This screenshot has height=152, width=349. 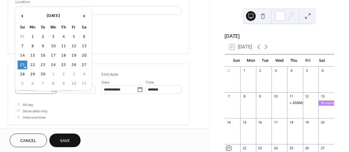 What do you see at coordinates (53, 55) in the screenshot?
I see `td: 17` at bounding box center [53, 55].